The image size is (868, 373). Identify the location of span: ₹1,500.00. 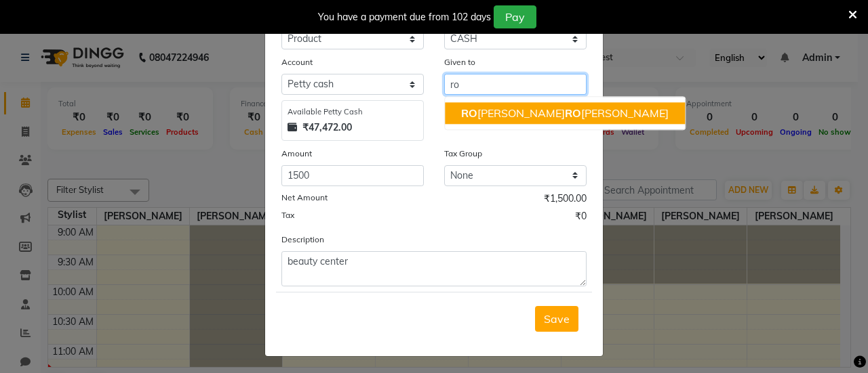
(565, 200).